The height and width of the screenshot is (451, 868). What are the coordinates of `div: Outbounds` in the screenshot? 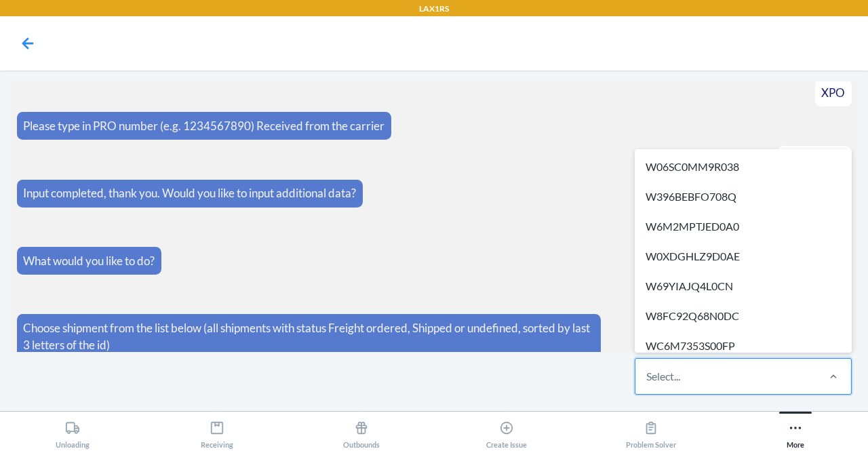 It's located at (362, 432).